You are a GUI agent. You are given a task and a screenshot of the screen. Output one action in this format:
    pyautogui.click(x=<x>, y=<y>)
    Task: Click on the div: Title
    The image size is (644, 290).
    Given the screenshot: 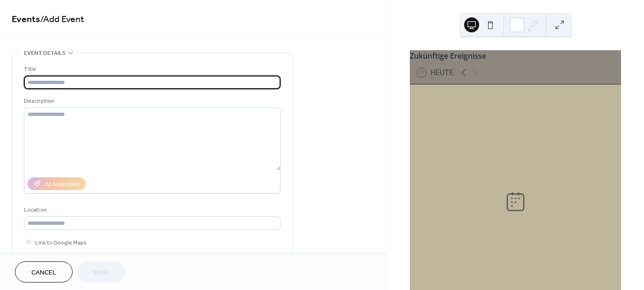 What is the action you would take?
    pyautogui.click(x=151, y=69)
    